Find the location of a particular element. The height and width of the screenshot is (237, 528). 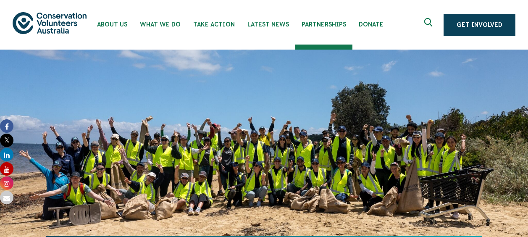

a: Get Involved is located at coordinates (479, 25).